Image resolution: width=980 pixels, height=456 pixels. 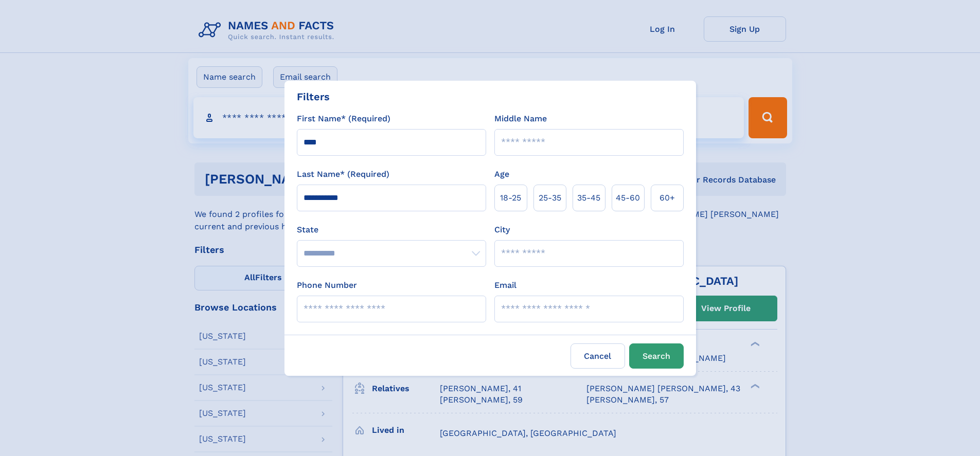 I want to click on span: 25‑35, so click(x=549, y=198).